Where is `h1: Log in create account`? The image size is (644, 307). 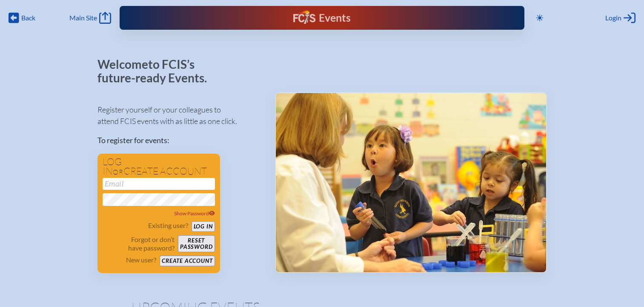 h1: Log in create account is located at coordinates (159, 167).